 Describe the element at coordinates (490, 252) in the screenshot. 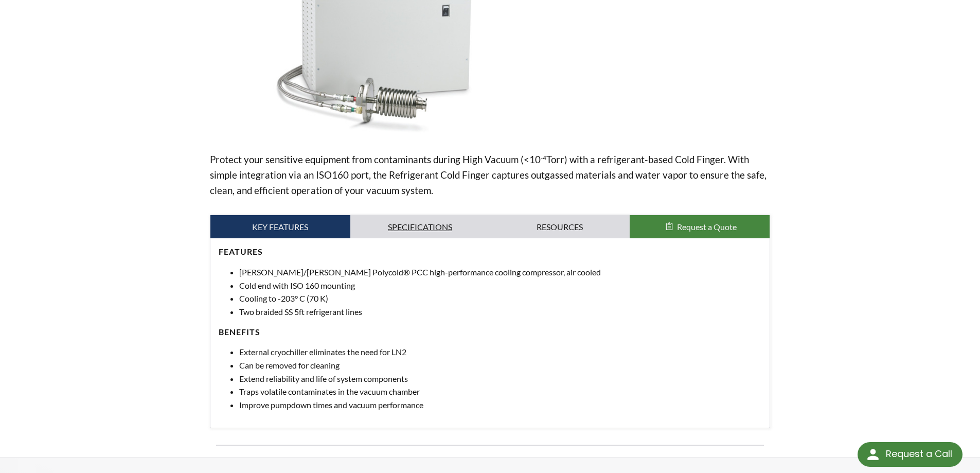

I see `h4: Features` at that location.